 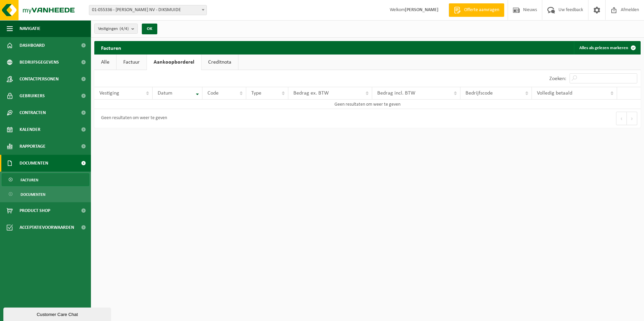 I want to click on button: Vestigingen(4/4), so click(x=116, y=28).